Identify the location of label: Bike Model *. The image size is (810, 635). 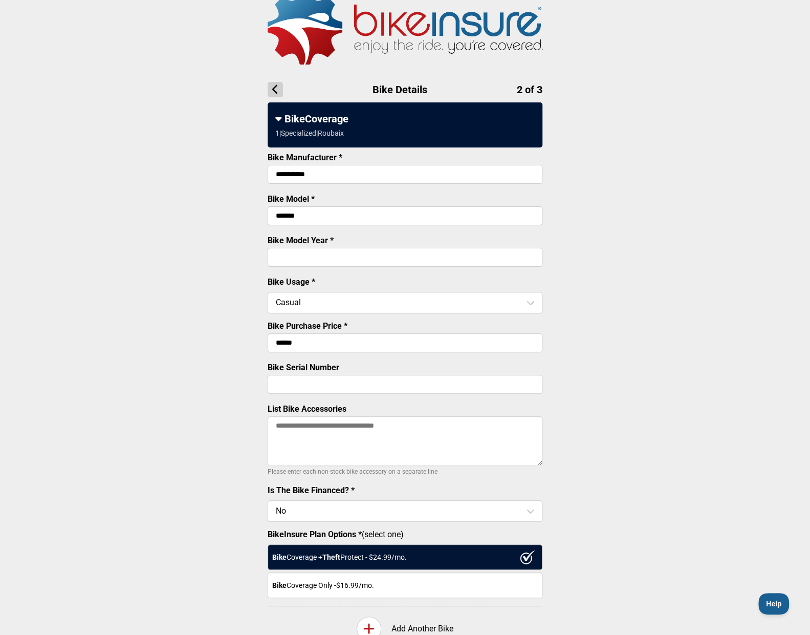
(291, 199).